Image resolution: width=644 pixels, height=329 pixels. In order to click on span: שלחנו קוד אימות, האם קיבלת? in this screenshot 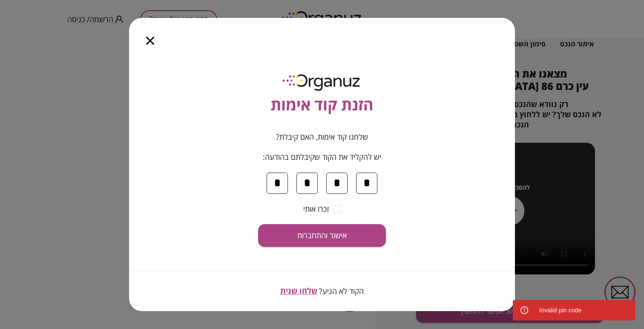, I will do `click(322, 137)`.